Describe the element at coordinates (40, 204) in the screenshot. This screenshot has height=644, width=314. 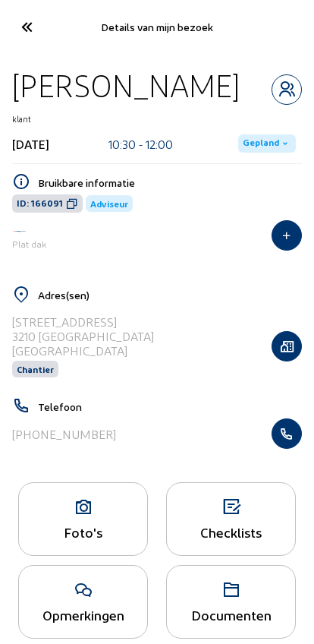
I see `span: ID: 166091` at that location.